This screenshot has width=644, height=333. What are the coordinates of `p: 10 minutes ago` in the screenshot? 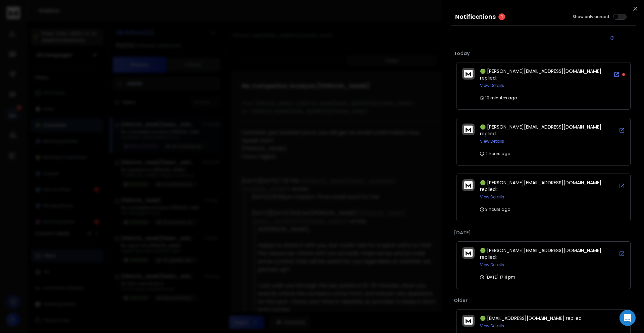 It's located at (498, 98).